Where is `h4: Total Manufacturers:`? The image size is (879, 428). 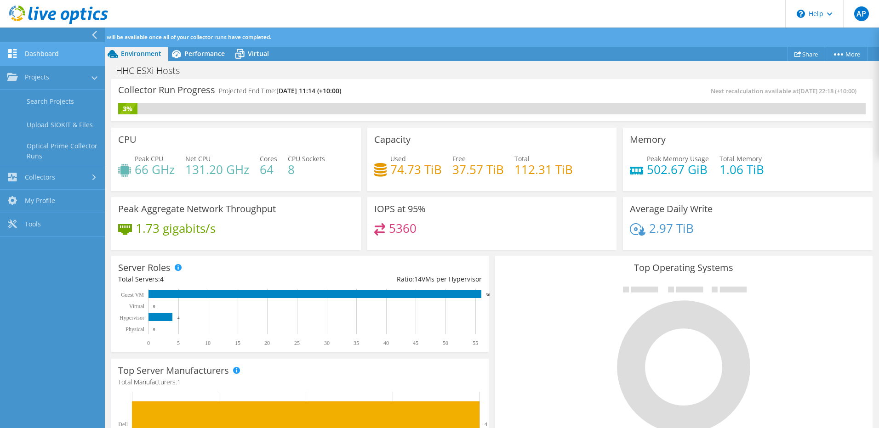 h4: Total Manufacturers: is located at coordinates (300, 382).